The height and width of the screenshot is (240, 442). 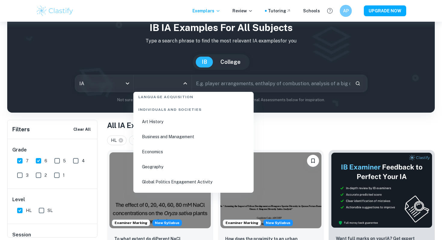 What do you see at coordinates (194, 197) in the screenshot?
I see `li: Global Politics Presentation` at bounding box center [194, 197].